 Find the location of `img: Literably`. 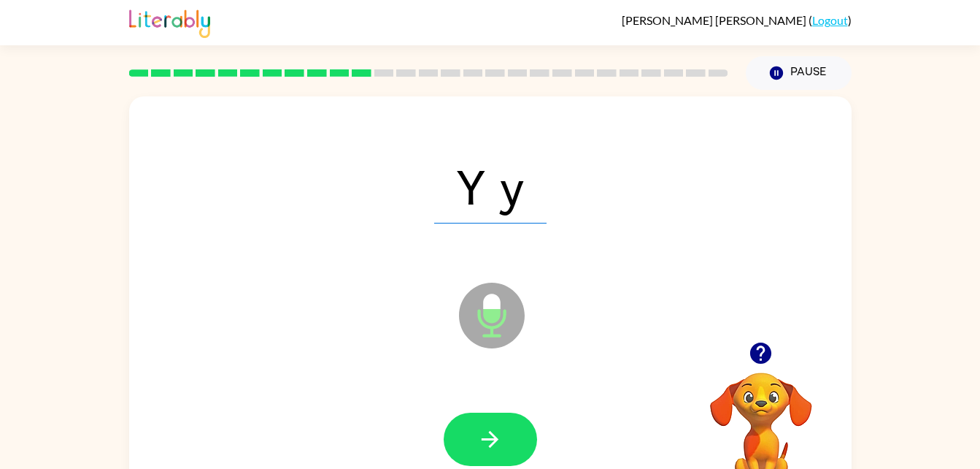

img: Literably is located at coordinates (169, 22).